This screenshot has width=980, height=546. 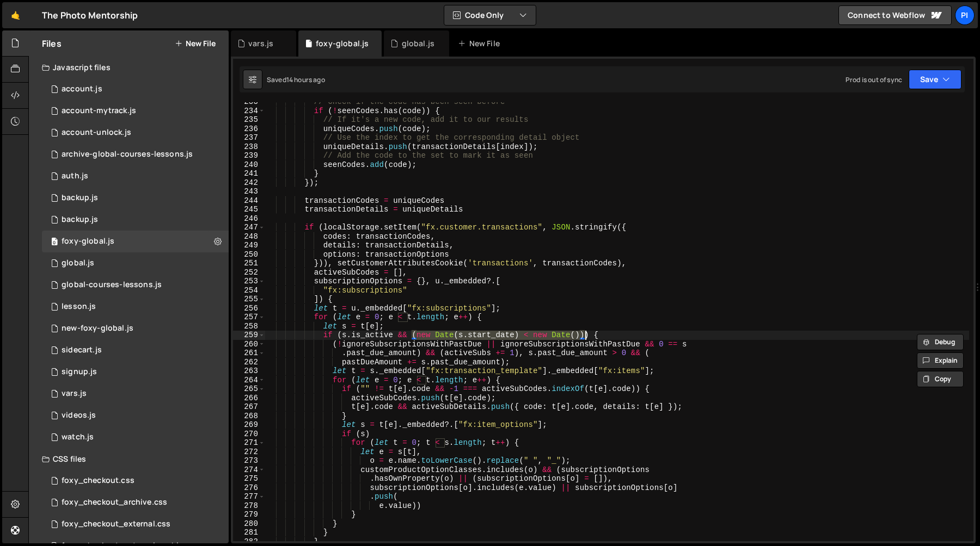 I want to click on div: 257, so click(x=249, y=317).